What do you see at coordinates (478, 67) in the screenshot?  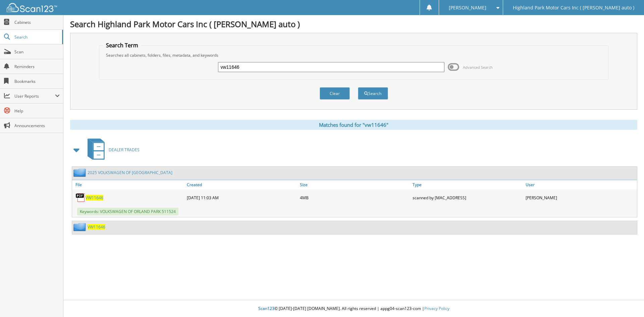 I see `span: Advanced Search` at bounding box center [478, 67].